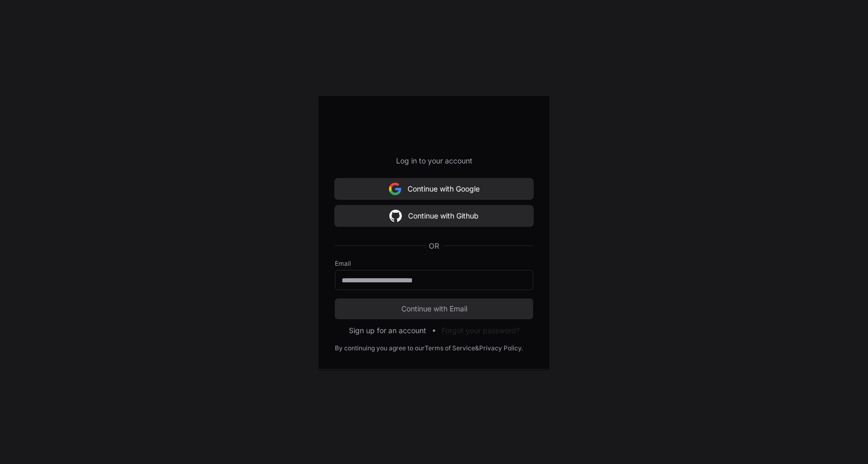 This screenshot has height=464, width=868. I want to click on button: Continue with Google, so click(434, 189).